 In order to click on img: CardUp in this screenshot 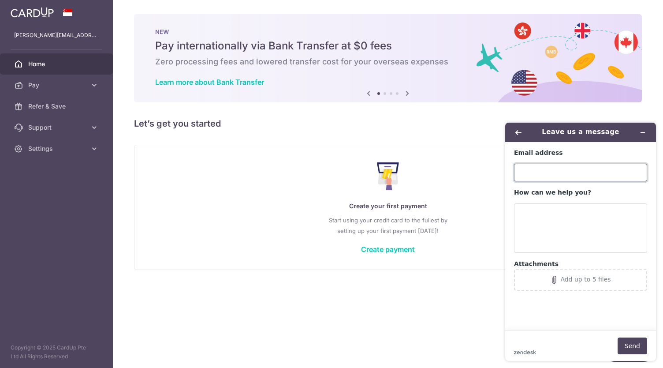, I will do `click(32, 12)`.